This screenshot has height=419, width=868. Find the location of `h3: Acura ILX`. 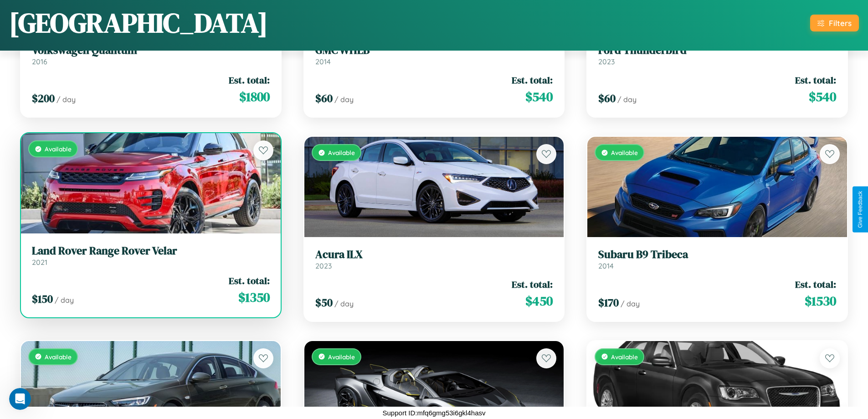

h3: Acura ILX is located at coordinates (434, 255).